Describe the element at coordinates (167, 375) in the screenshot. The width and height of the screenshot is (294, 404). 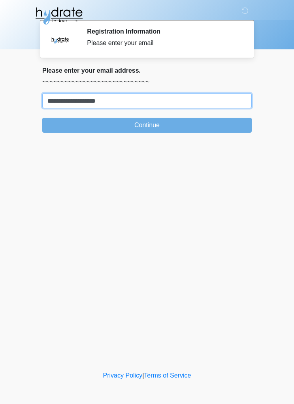
I see `a: Terms of Service` at that location.